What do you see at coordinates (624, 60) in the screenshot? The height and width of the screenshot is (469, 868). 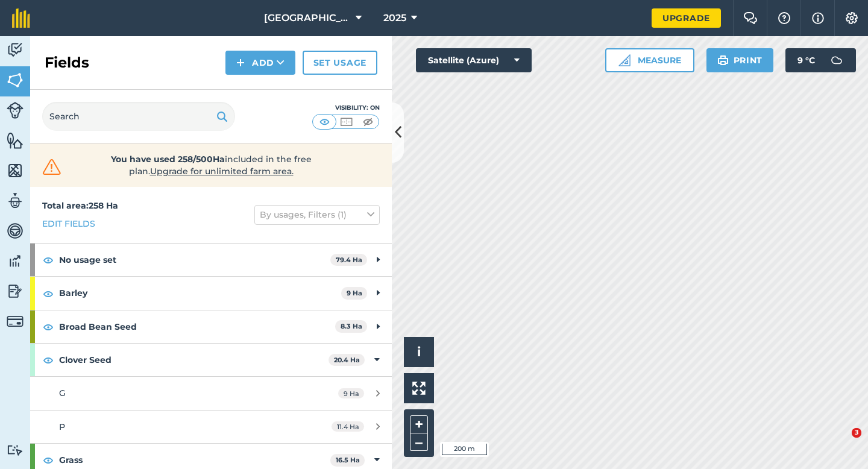 I see `img: Ruler icon` at bounding box center [624, 60].